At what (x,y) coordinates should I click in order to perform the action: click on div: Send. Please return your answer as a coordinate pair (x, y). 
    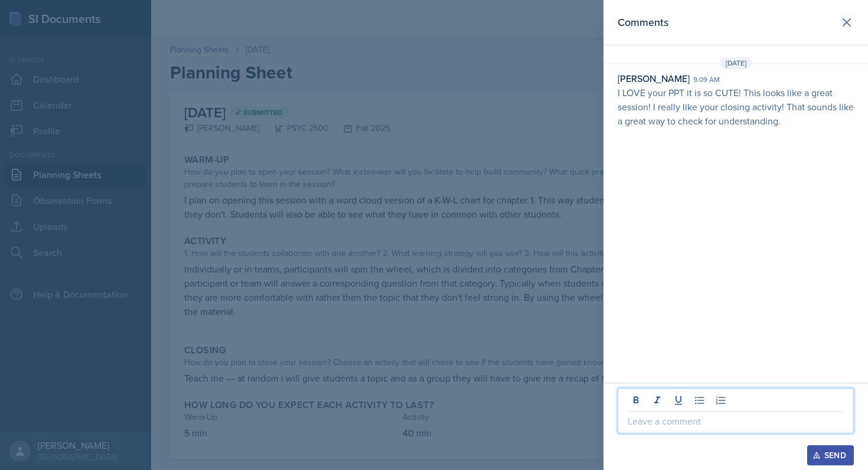
    Looking at the image, I should click on (830, 456).